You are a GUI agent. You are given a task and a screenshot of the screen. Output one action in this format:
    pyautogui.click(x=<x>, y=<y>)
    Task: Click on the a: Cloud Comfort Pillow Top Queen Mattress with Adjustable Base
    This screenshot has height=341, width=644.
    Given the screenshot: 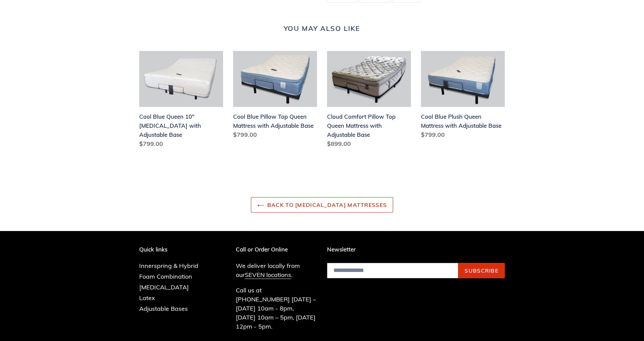 What is the action you would take?
    pyautogui.click(x=369, y=101)
    